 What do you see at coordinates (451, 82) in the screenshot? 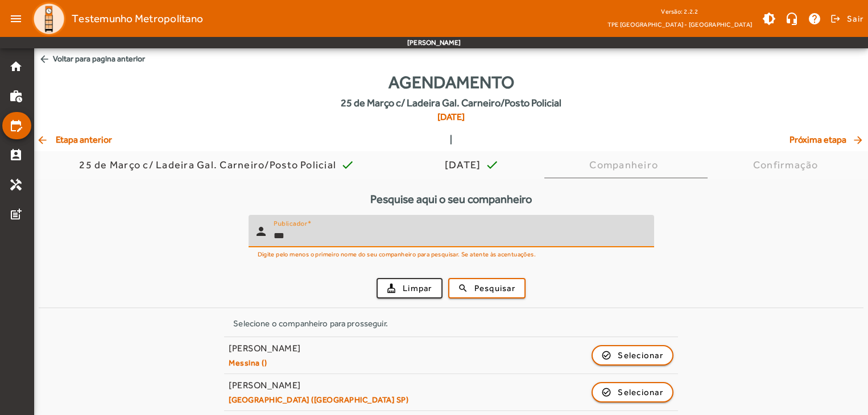
I see `span: Agendamento` at bounding box center [451, 82].